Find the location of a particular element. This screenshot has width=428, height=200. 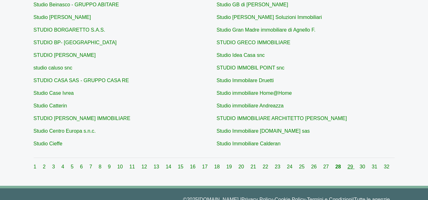

a: STUDIO GRECO IMMOBILIARE is located at coordinates (253, 42).